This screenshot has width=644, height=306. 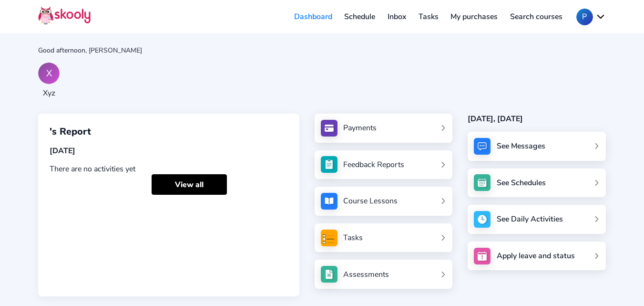 I want to click on img: Skooly, so click(x=65, y=15).